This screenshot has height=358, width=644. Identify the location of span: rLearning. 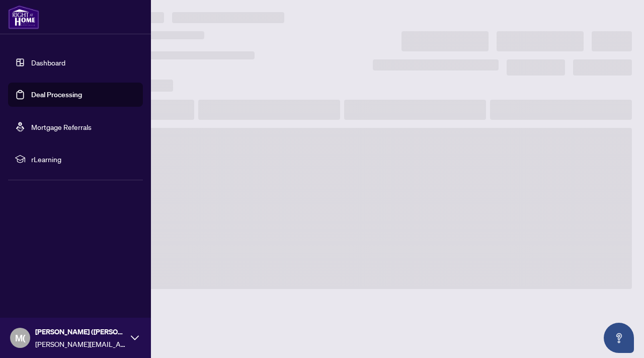
(84, 159).